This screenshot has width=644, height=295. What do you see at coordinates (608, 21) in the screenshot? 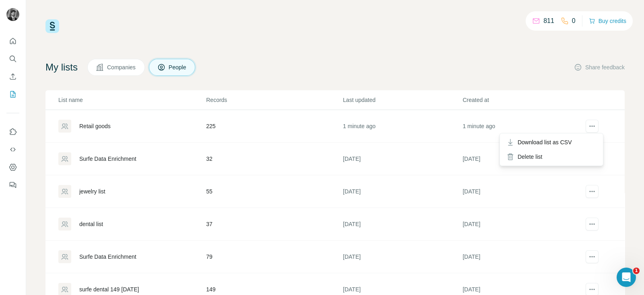
I see `button: Buy credits` at bounding box center [608, 21].